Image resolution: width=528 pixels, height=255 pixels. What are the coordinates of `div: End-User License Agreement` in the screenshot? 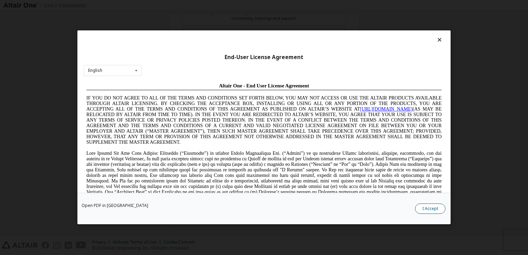 It's located at (264, 57).